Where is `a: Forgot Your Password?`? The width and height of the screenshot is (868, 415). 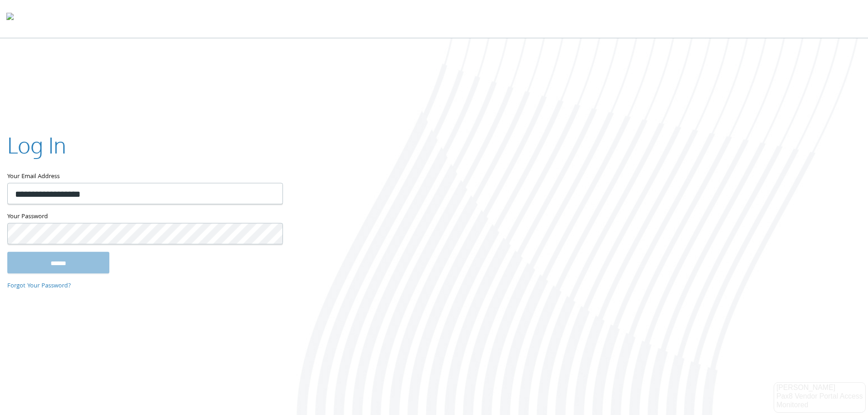
a: Forgot Your Password? is located at coordinates (39, 286).